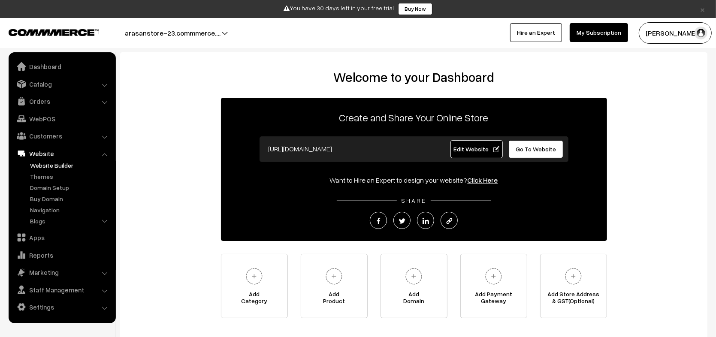 Image resolution: width=716 pixels, height=337 pixels. I want to click on img: user, so click(701, 33).